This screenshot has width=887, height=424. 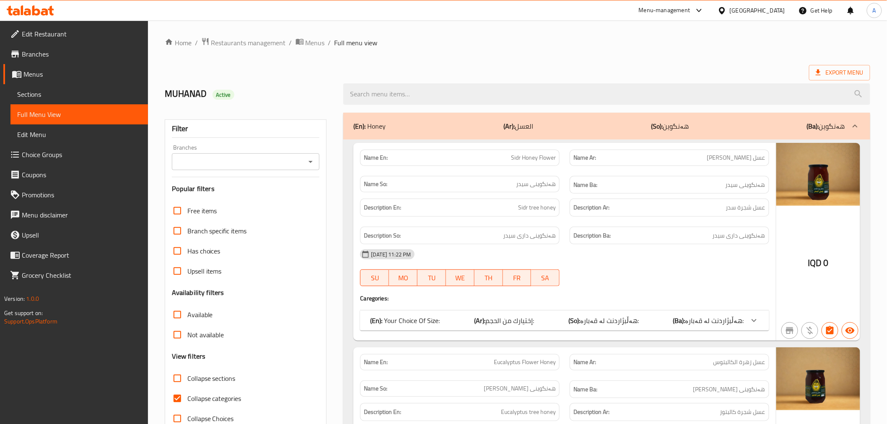 What do you see at coordinates (826, 126) in the screenshot?
I see `p: هەنگوین` at bounding box center [826, 126].